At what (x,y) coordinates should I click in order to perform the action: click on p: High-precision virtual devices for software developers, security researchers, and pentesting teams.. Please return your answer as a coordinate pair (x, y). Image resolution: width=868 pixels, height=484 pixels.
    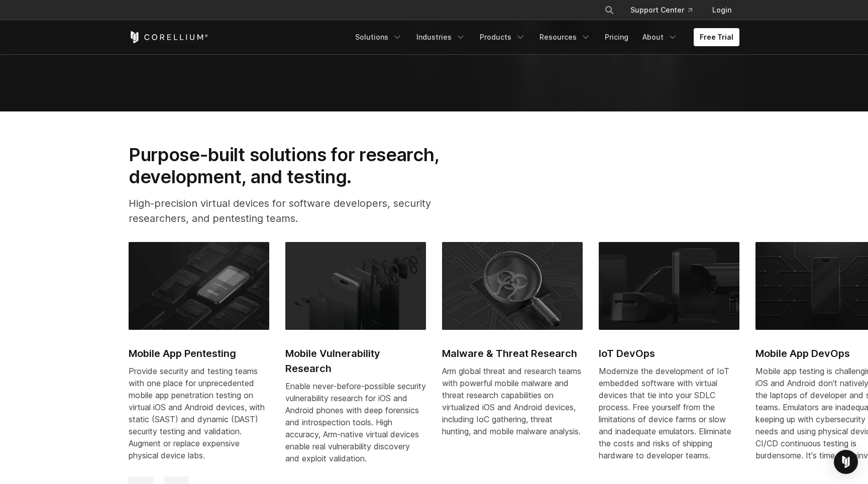
    Looking at the image, I should click on (300, 211).